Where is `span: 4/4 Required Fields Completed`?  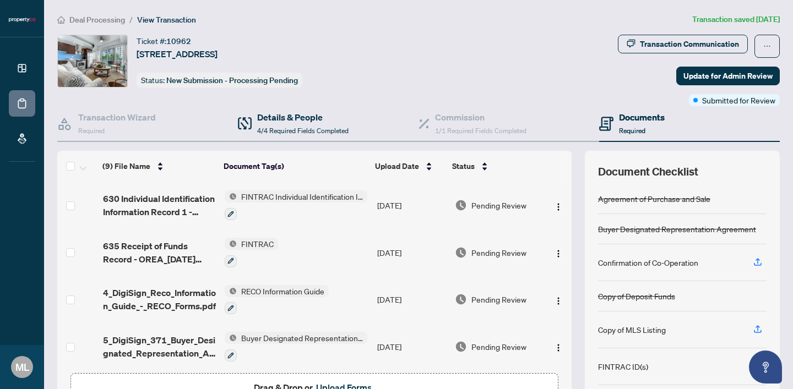 span: 4/4 Required Fields Completed is located at coordinates (303, 130).